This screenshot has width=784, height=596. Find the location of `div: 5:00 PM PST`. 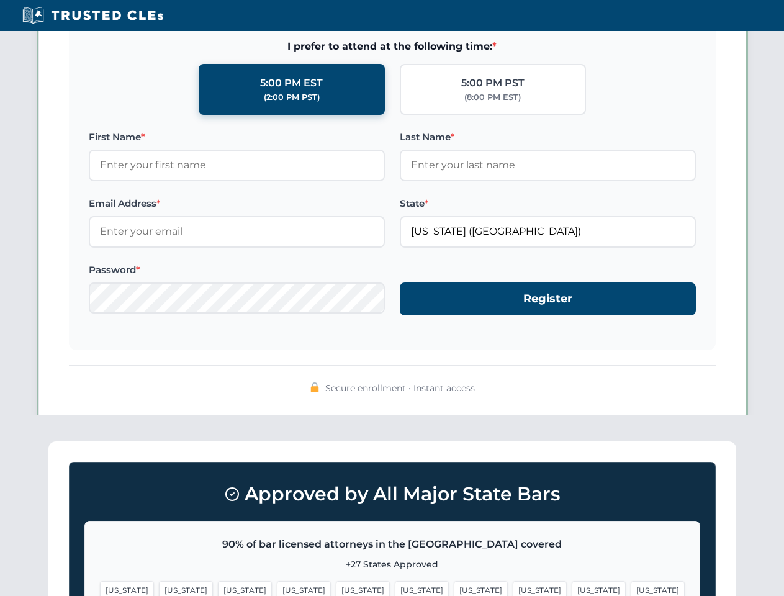

div: 5:00 PM PST is located at coordinates (493, 83).